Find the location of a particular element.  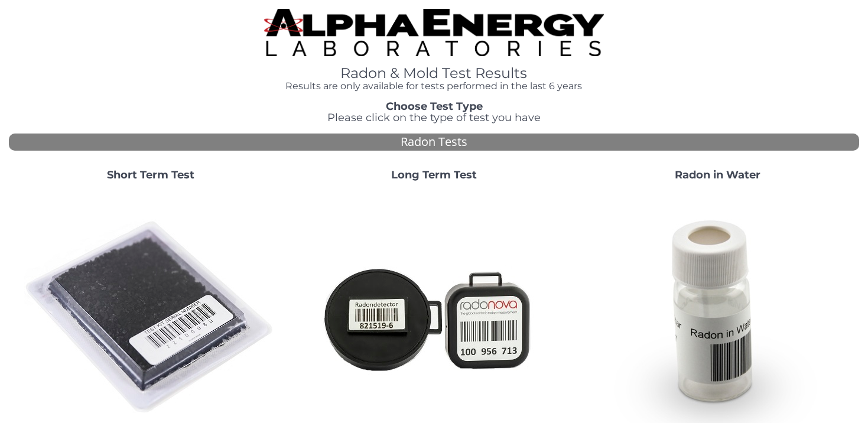

h4: Results are only available for tests performed in the last 6 years is located at coordinates (434, 86).